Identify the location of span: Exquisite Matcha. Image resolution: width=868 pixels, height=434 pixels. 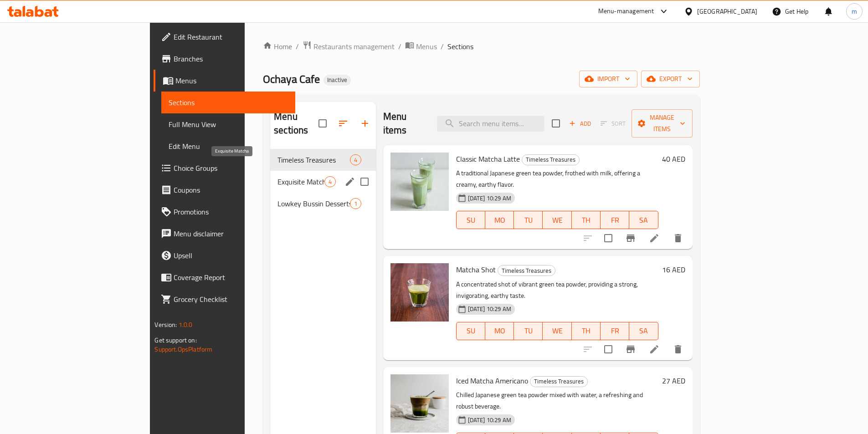
(301, 182).